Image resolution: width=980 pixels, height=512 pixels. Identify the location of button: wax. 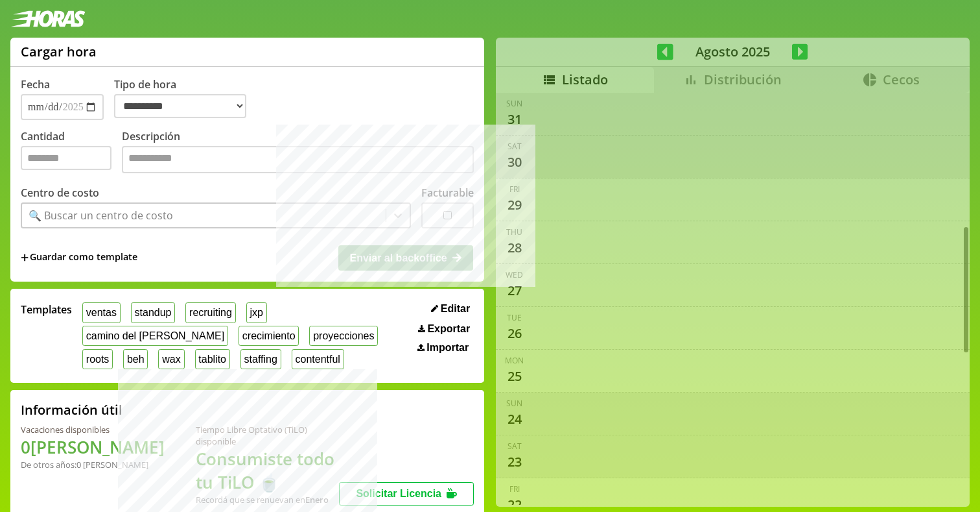
(171, 359).